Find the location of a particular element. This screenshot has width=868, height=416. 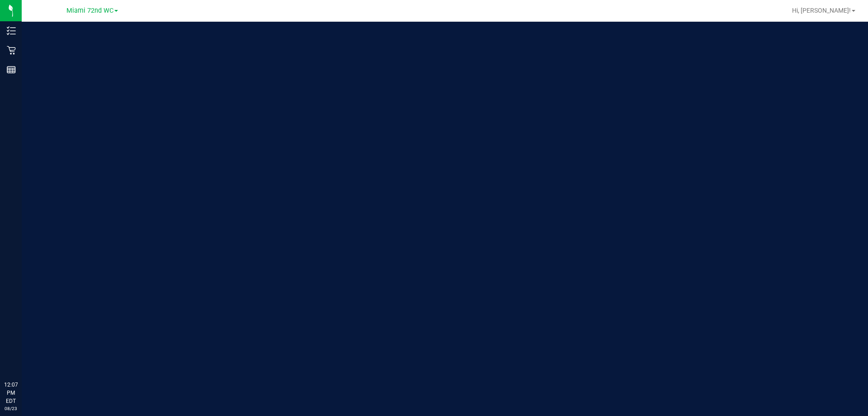

p: 12:07 PM EDT is located at coordinates (11, 393).